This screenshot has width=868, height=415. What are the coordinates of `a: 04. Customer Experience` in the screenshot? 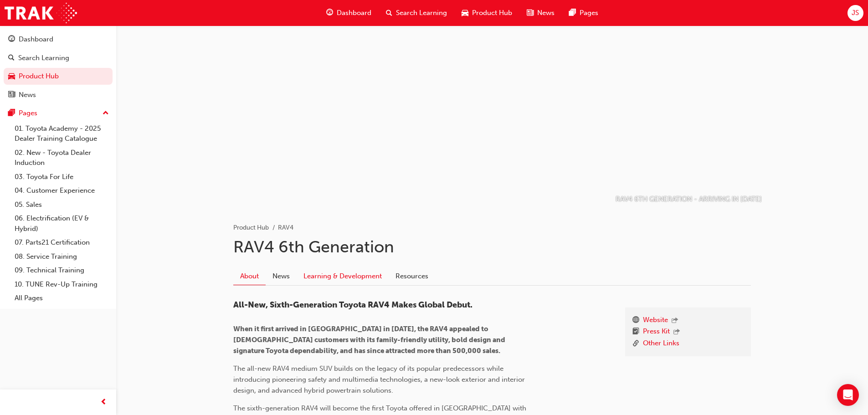 It's located at (61, 190).